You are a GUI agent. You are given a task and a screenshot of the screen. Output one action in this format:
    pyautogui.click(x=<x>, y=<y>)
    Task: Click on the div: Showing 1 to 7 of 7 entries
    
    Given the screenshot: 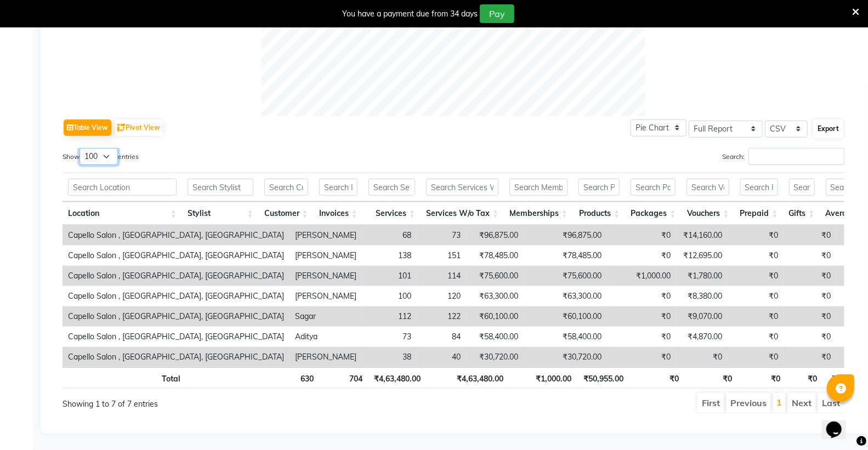 What is the action you would take?
    pyautogui.click(x=221, y=400)
    